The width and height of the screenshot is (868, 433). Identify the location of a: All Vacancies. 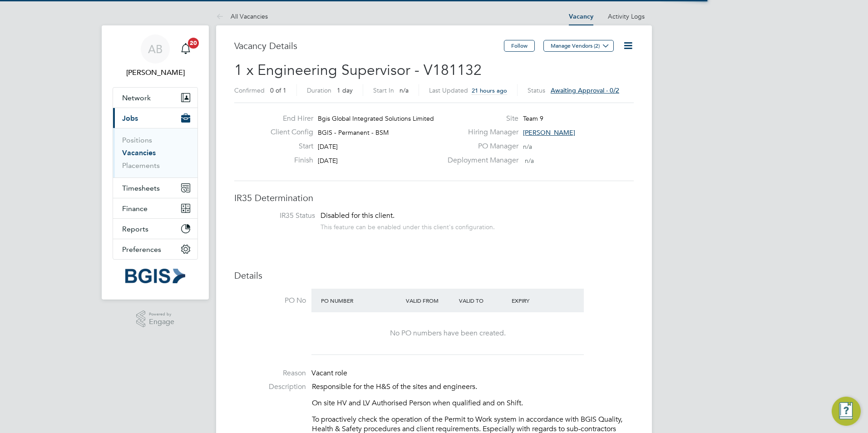
(242, 16).